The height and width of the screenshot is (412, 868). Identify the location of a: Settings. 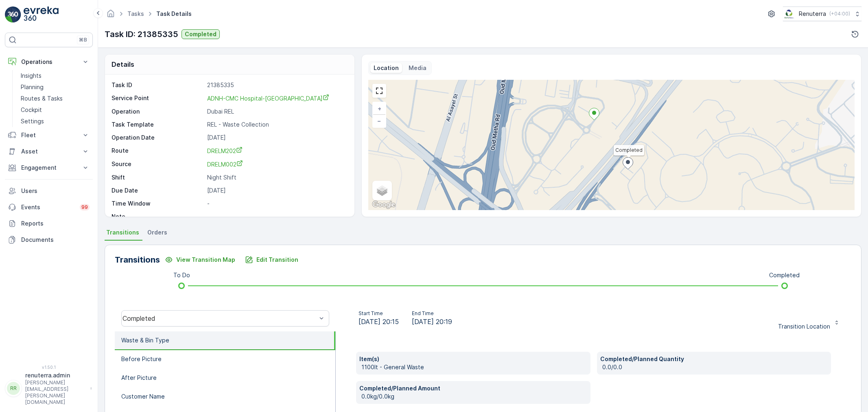
(55, 121).